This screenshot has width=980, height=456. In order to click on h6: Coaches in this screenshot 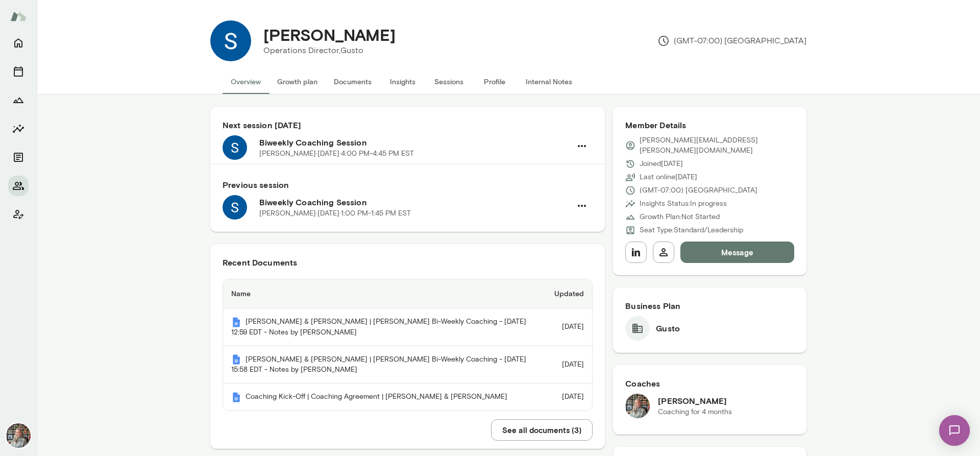, I will do `click(710, 383)`.